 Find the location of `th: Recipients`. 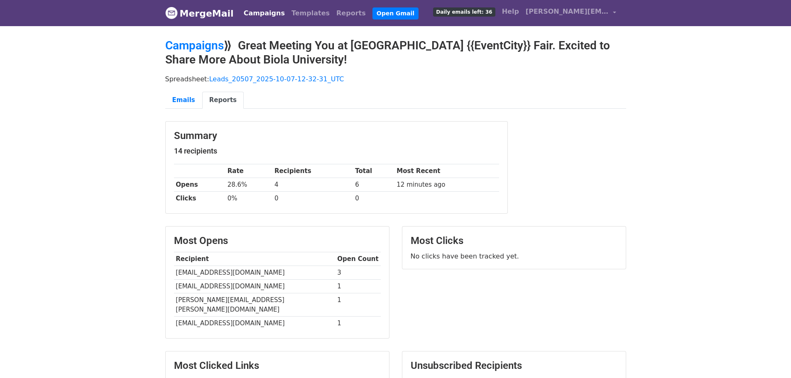

th: Recipients is located at coordinates (313, 171).